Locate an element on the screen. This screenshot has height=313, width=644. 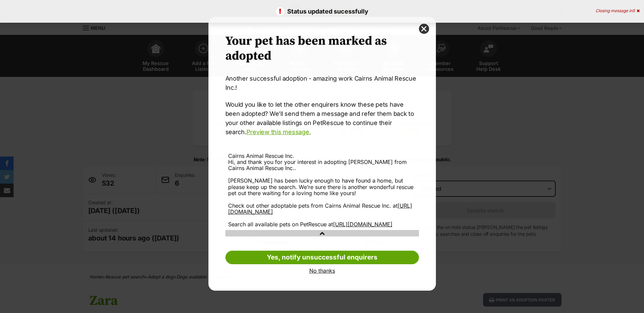
p: Status updated sucessfully is located at coordinates (322, 11).